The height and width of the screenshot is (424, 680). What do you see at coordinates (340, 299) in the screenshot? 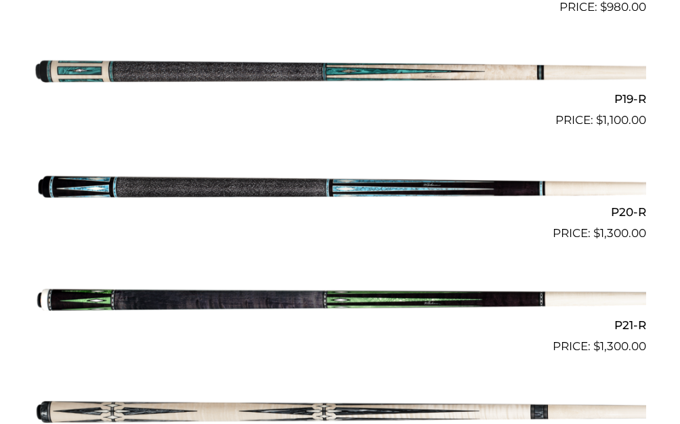
I see `img: P21-R` at bounding box center [340, 299].